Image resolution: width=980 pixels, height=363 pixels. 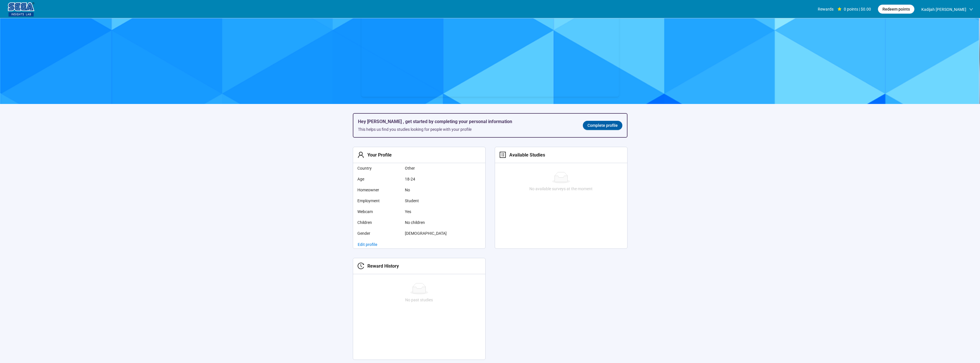 I want to click on span: user, so click(x=361, y=155).